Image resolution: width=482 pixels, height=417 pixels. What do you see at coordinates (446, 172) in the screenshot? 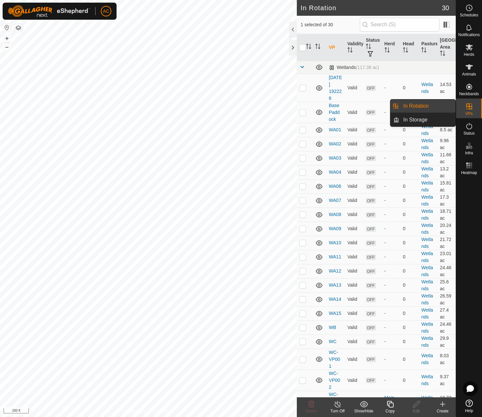
I see `td: 13.2 ac` at bounding box center [446, 172].